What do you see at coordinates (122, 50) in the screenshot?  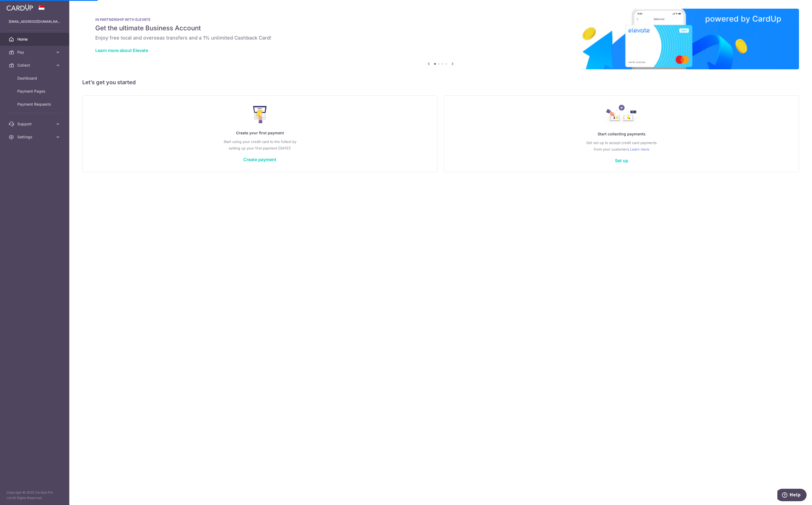 I see `a: Learn more about Elevate` at bounding box center [122, 50].